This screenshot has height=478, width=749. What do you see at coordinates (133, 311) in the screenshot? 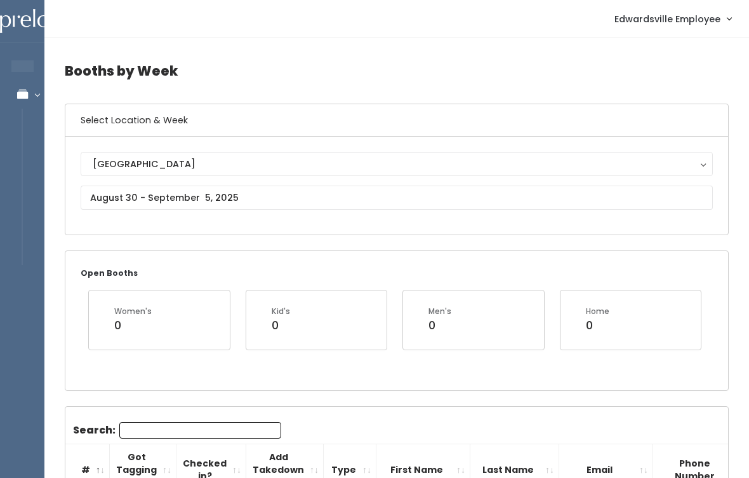
I see `div: Women's` at bounding box center [133, 311].